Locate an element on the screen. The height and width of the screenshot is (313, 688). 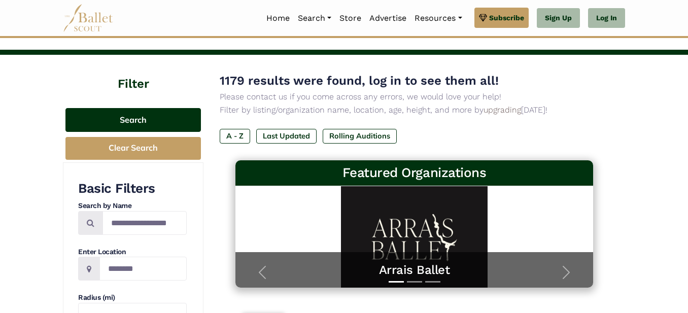
a: Subscribe is located at coordinates (501, 18).